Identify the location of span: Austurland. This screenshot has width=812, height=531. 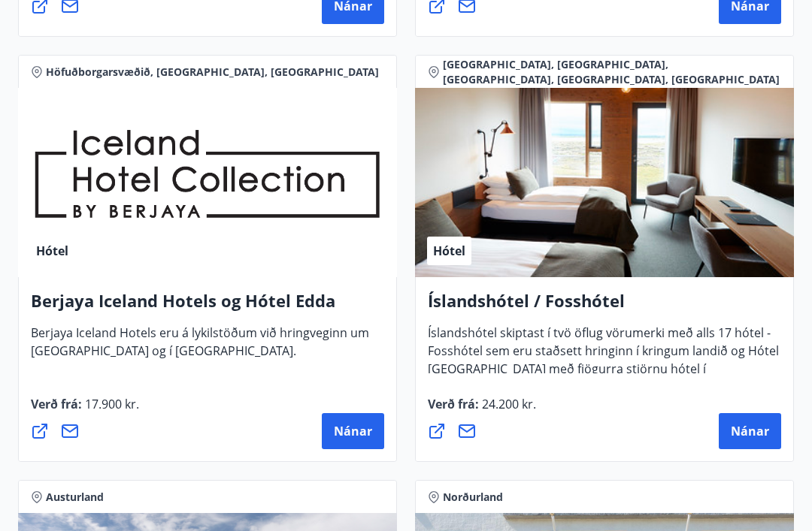
(74, 498).